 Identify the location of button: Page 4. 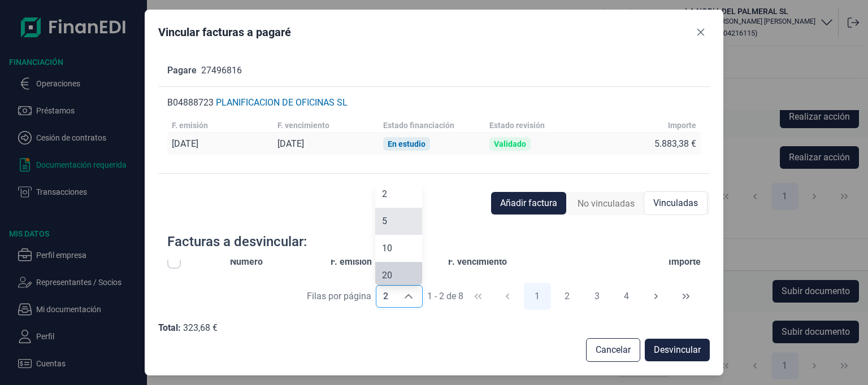
(627, 296).